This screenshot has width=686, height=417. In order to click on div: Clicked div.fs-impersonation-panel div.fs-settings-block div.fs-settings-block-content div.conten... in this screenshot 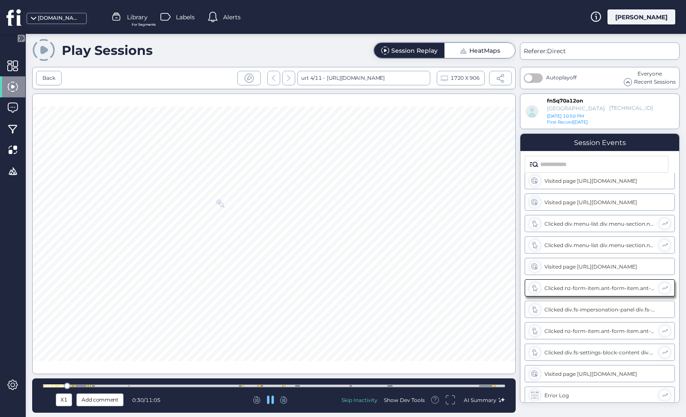, I will do `click(600, 309)`.